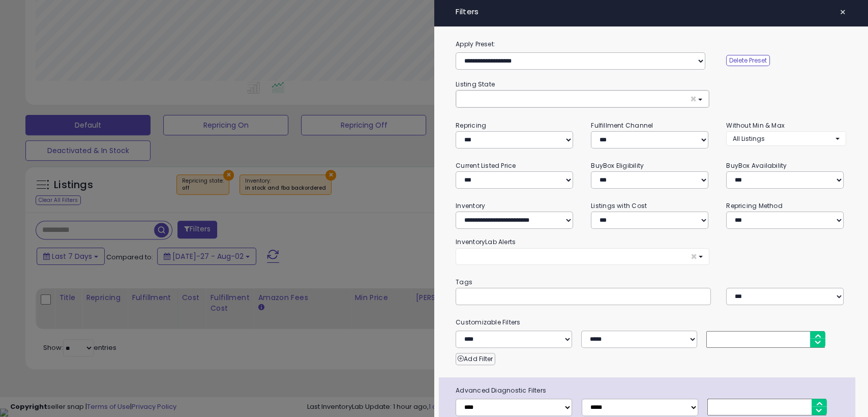 The height and width of the screenshot is (417, 868). What do you see at coordinates (749, 138) in the screenshot?
I see `span: All Listings` at bounding box center [749, 138].